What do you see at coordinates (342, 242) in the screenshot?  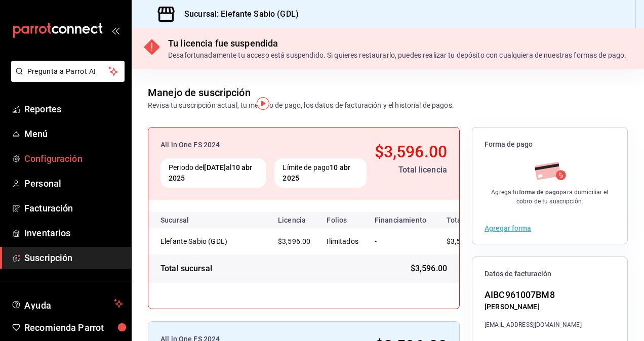 I see `td: Ilimitados` at bounding box center [342, 242].